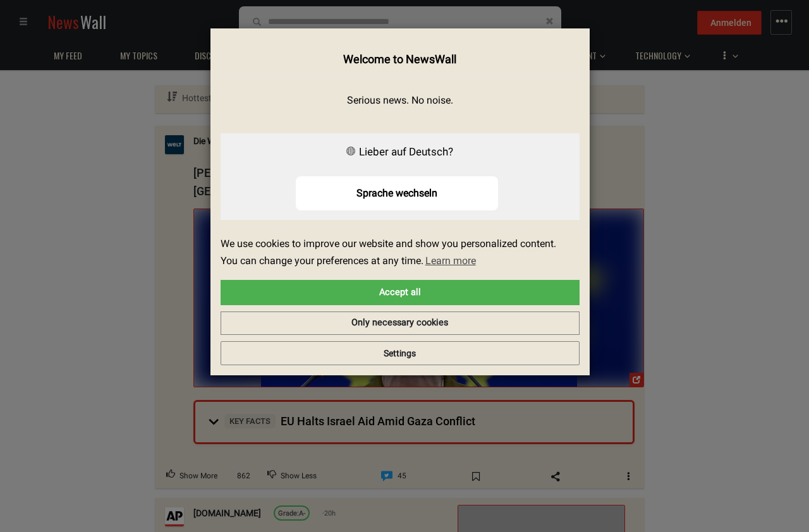 Image resolution: width=809 pixels, height=532 pixels. What do you see at coordinates (400, 59) in the screenshot?
I see `h4: Welcome to NewsWall` at bounding box center [400, 59].